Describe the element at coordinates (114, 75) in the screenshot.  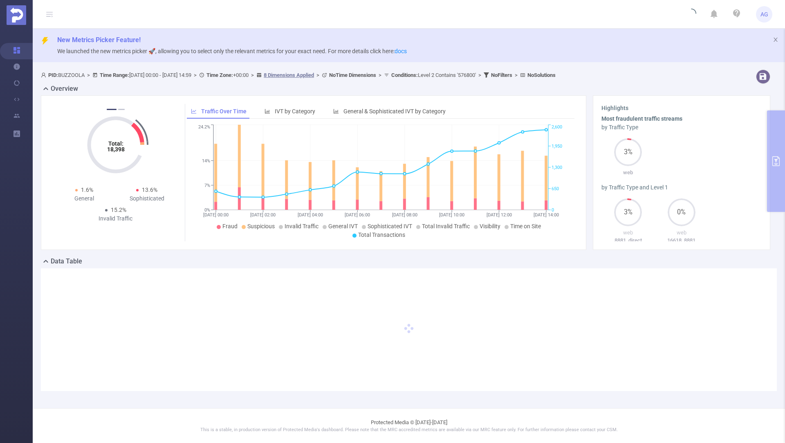
I see `b: Time Range:` at that location.